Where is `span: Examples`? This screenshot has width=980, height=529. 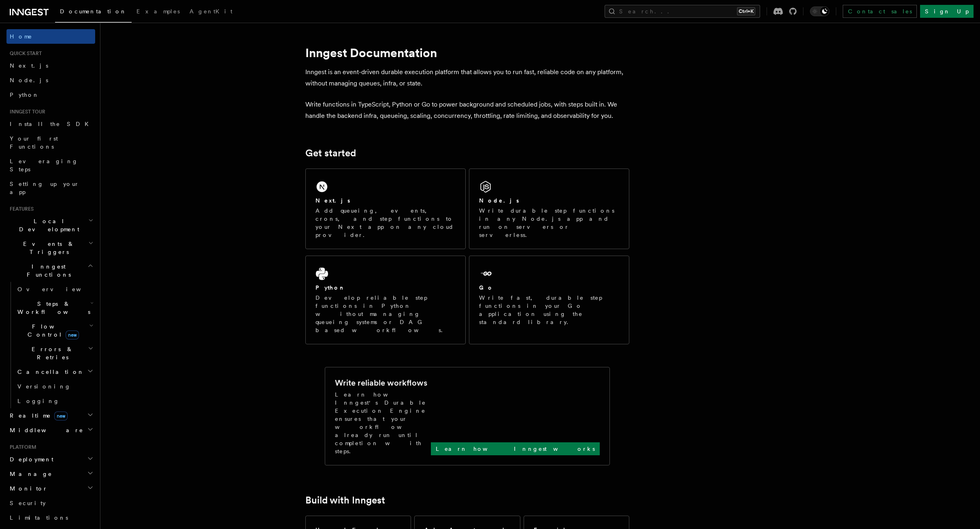 span: Examples is located at coordinates (158, 11).